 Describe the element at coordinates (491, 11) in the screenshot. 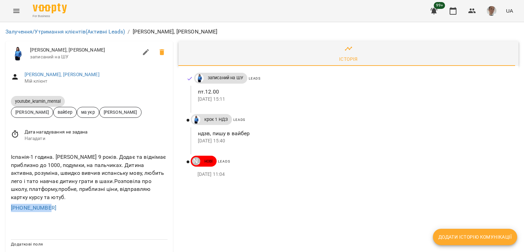

I see `img: 4dd45a387af7859874edf35ff59cadb1.jpg` at that location.